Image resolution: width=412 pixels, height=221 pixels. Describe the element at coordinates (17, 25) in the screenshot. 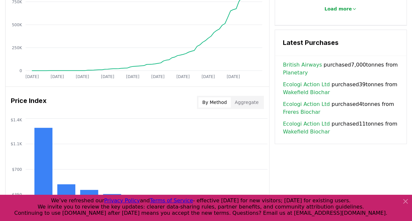

I see `tspan: 500K` at that location.